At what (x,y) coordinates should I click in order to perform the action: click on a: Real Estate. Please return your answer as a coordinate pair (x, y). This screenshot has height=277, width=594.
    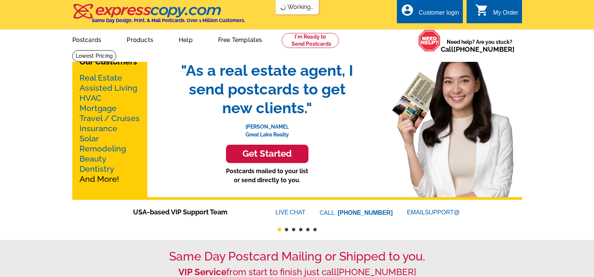
    Looking at the image, I should click on (101, 78).